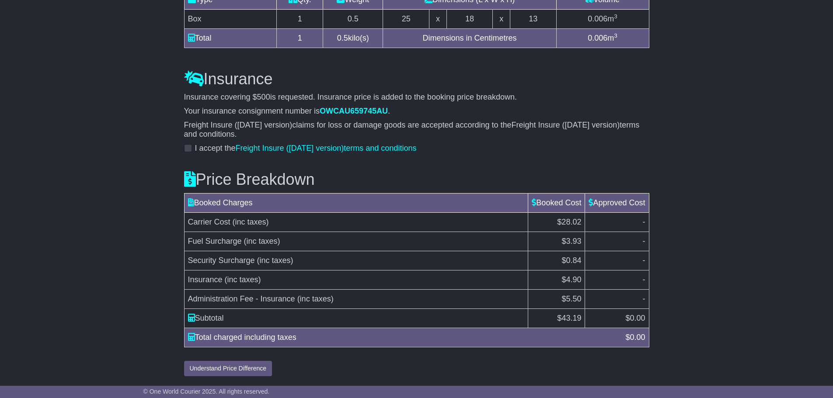 The height and width of the screenshot is (398, 833). I want to click on p: claims for loss or damage goods are accepted according to the terms and conditions., so click(417, 130).